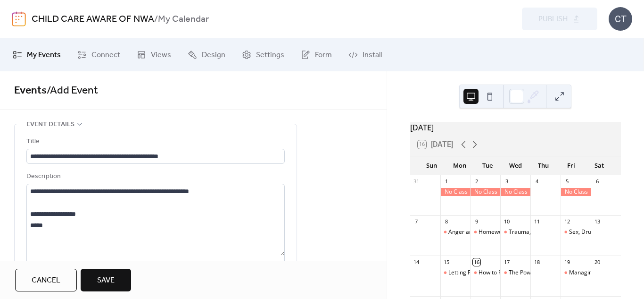  What do you see at coordinates (206, 55) in the screenshot?
I see `a: Design` at bounding box center [206, 55].